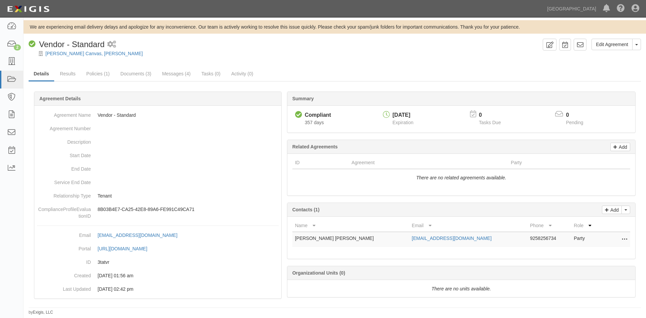 This screenshot has height=318, width=646. What do you see at coordinates (314, 123) in the screenshot?
I see `span: Since 08/20/2024` at bounding box center [314, 123].